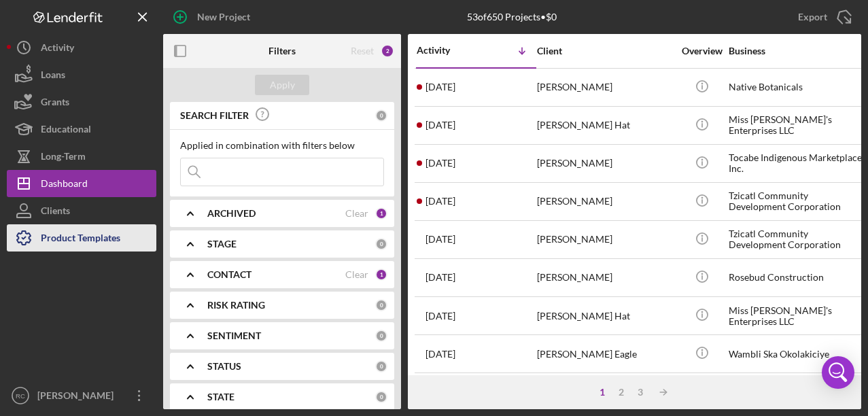 This screenshot has height=416, width=868. Describe the element at coordinates (812, 17) in the screenshot. I see `div: Export` at that location.